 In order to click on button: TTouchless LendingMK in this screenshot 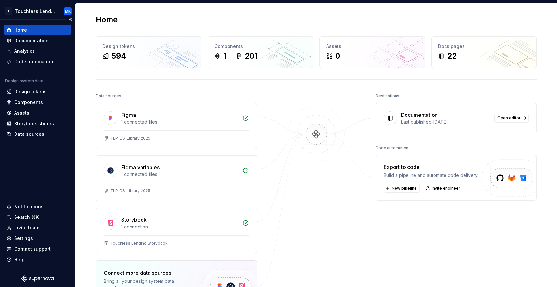, I will do `click(37, 11)`.